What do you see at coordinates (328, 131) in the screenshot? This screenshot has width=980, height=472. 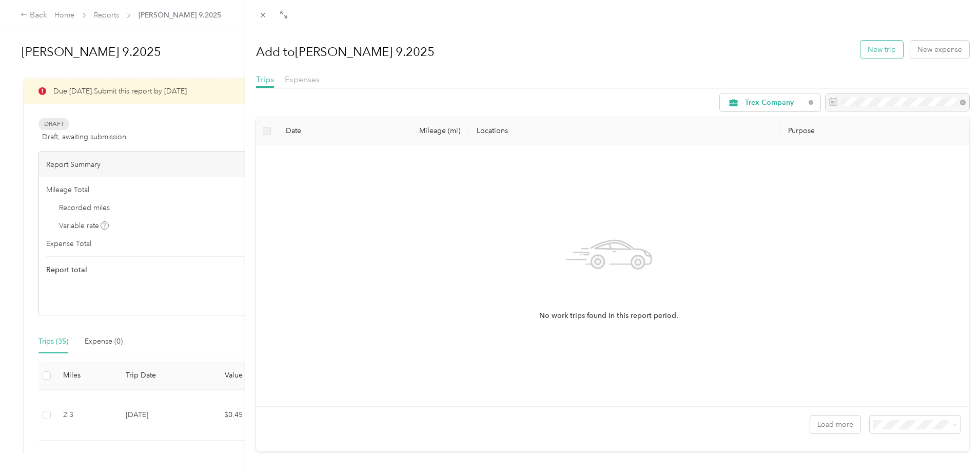 I see `th: Date` at bounding box center [328, 131].